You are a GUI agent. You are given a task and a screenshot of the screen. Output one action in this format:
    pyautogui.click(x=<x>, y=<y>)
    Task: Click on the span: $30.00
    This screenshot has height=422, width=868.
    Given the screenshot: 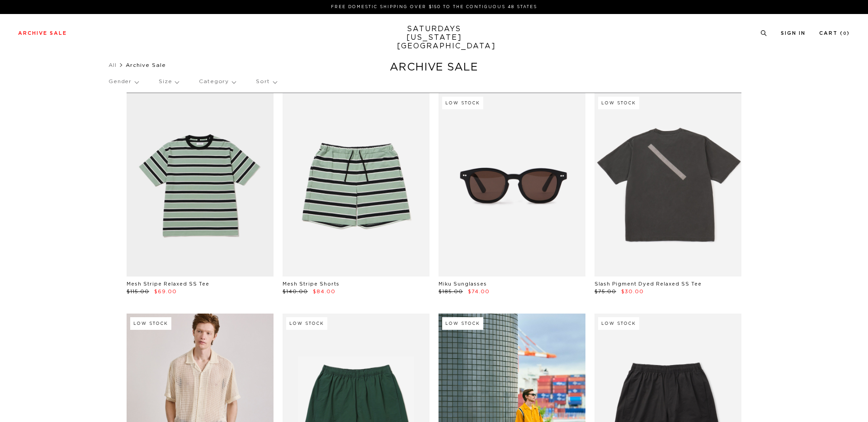 What is the action you would take?
    pyautogui.click(x=633, y=291)
    